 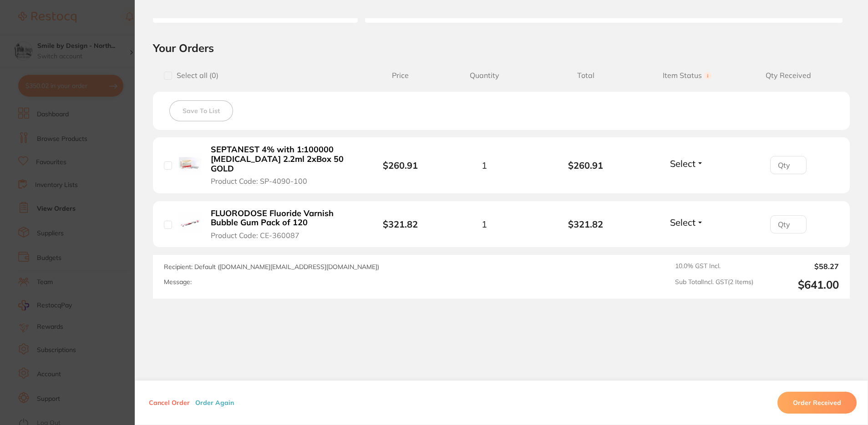 What do you see at coordinates (255, 235) in the screenshot?
I see `span: Product Code: CE-360087` at bounding box center [255, 235].